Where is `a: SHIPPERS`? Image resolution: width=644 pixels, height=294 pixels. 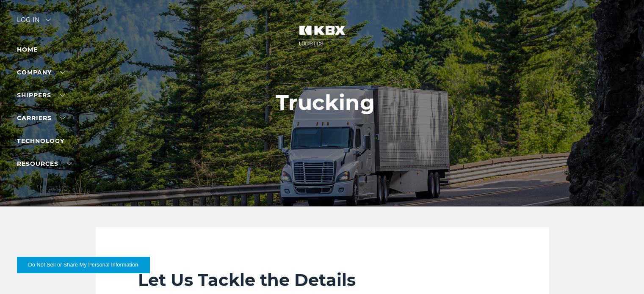 a: SHIPPERS is located at coordinates (41, 95).